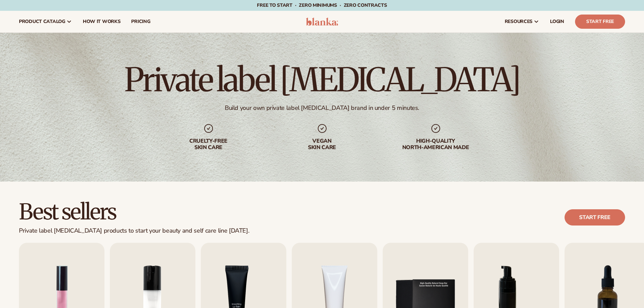  I want to click on a: LOGIN, so click(557, 21).